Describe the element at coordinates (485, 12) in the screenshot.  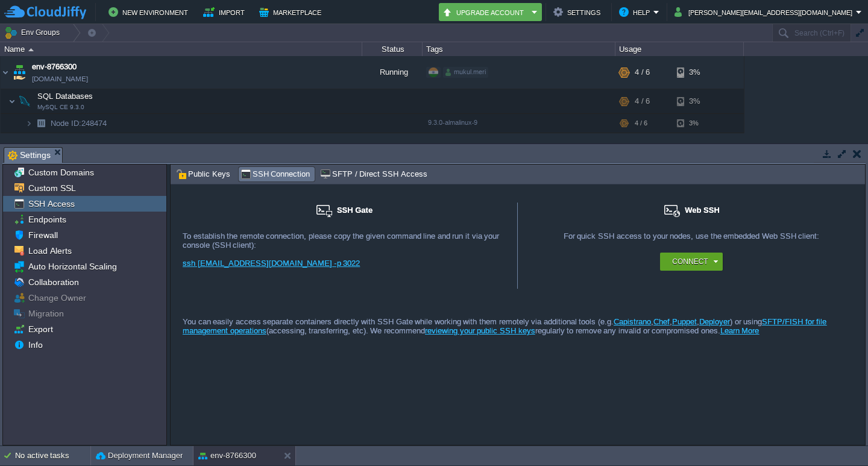
I see `button: Upgrade Account` at that location.